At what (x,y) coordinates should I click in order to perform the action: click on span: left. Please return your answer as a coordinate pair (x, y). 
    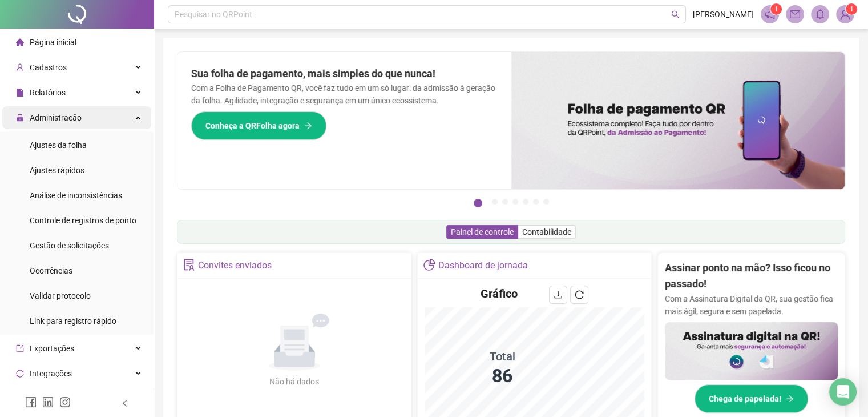
    Looking at the image, I should click on (125, 403).